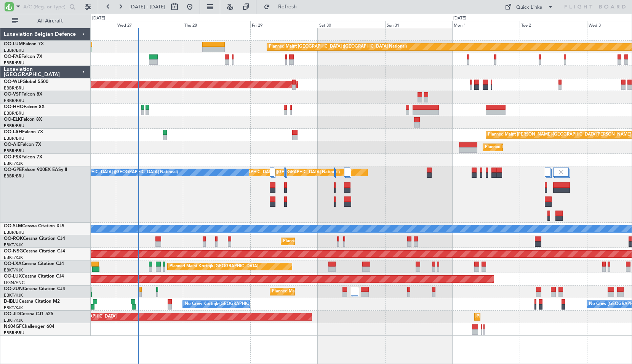 This screenshot has width=632, height=364. What do you see at coordinates (216, 24) in the screenshot?
I see `div: Thu 28` at bounding box center [216, 24].